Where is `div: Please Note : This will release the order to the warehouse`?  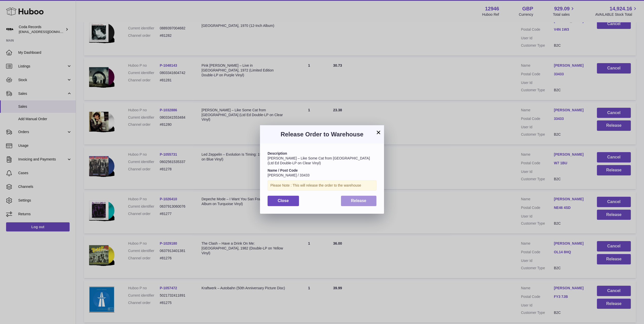
div: Please Note : This will release the order to the warehouse is located at coordinates (322, 185).